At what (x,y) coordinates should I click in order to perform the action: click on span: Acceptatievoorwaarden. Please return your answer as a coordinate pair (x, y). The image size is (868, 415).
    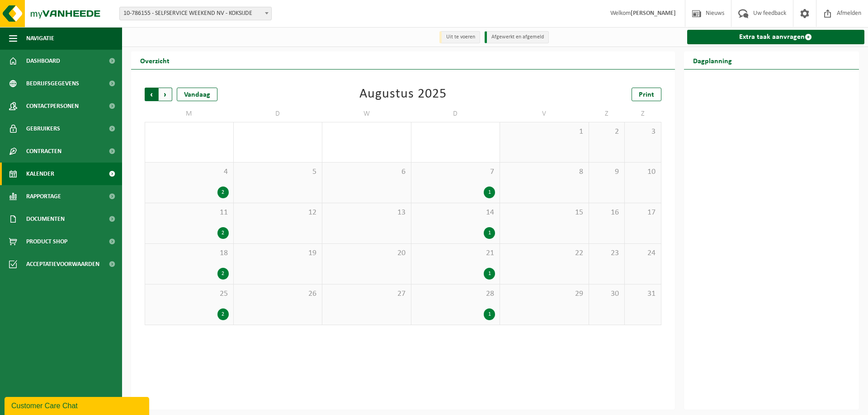
    Looking at the image, I should click on (63, 264).